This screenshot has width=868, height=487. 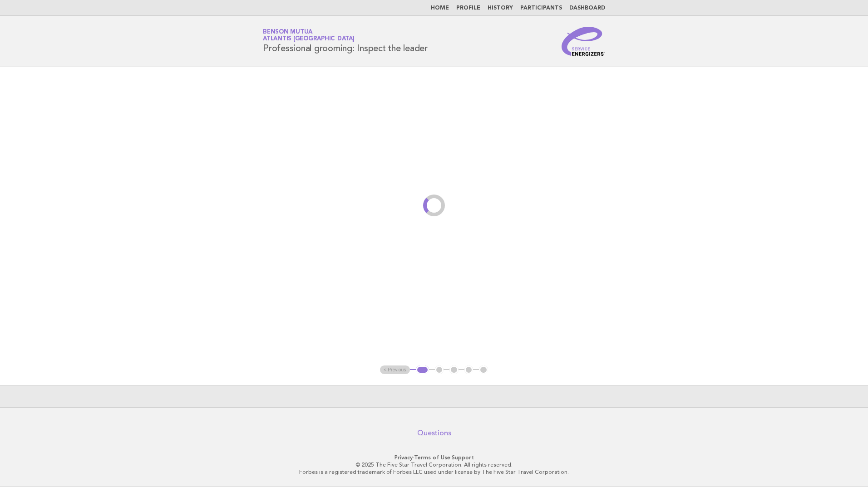 I want to click on h1: Professional grooming: Inspect the leader, so click(x=345, y=41).